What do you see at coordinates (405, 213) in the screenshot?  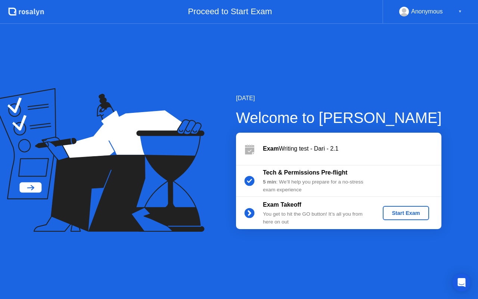 I see `div: Start Exam` at bounding box center [405, 213].